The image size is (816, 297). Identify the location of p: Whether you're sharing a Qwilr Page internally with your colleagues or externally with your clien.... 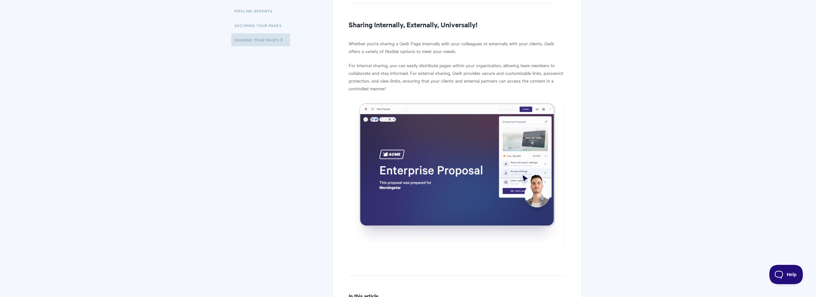
(457, 47).